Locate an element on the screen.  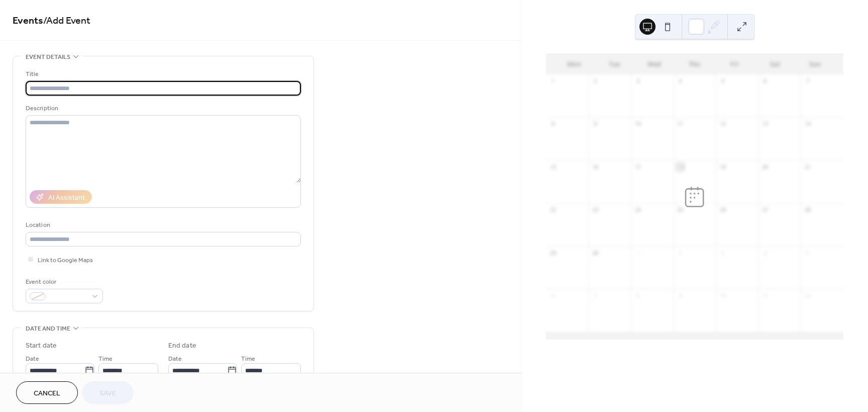
div: Wed is located at coordinates (654, 65).